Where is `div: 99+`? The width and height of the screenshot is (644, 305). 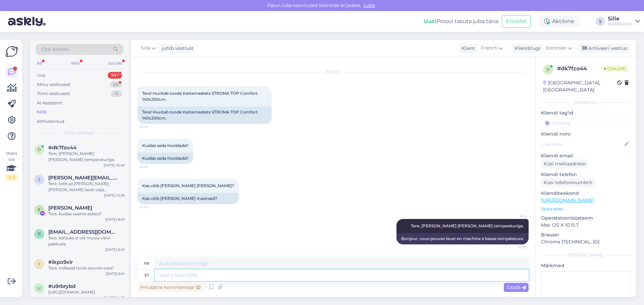
div: 99+ is located at coordinates (115, 76).